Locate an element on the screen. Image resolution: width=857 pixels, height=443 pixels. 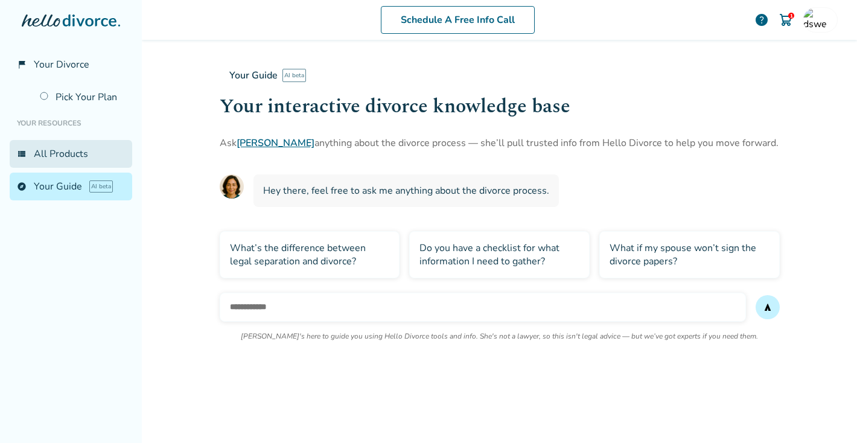
a: exploreYour GuideAI beta is located at coordinates (71, 186).